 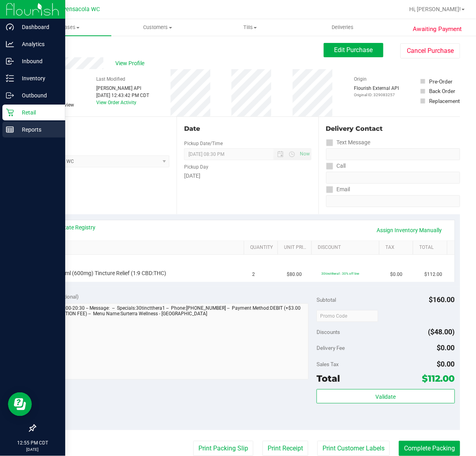 What do you see at coordinates (10, 61) in the screenshot?
I see `inline-svg: Inbound` at bounding box center [10, 61].